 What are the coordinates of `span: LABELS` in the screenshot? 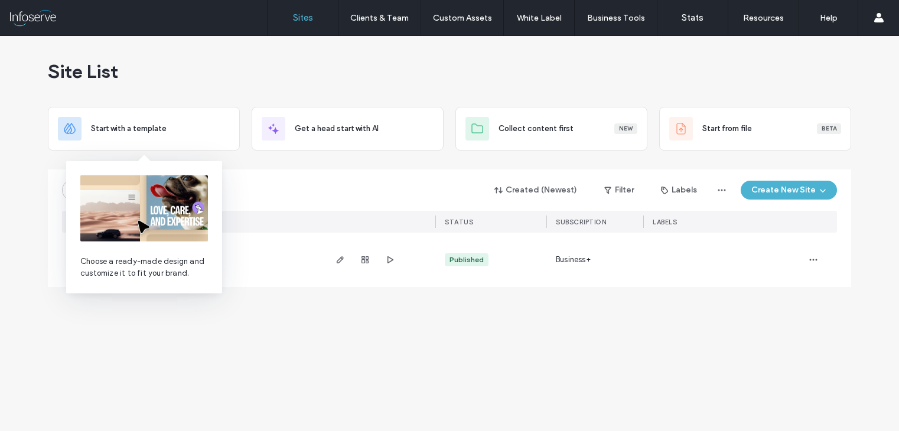 It's located at (665, 222).